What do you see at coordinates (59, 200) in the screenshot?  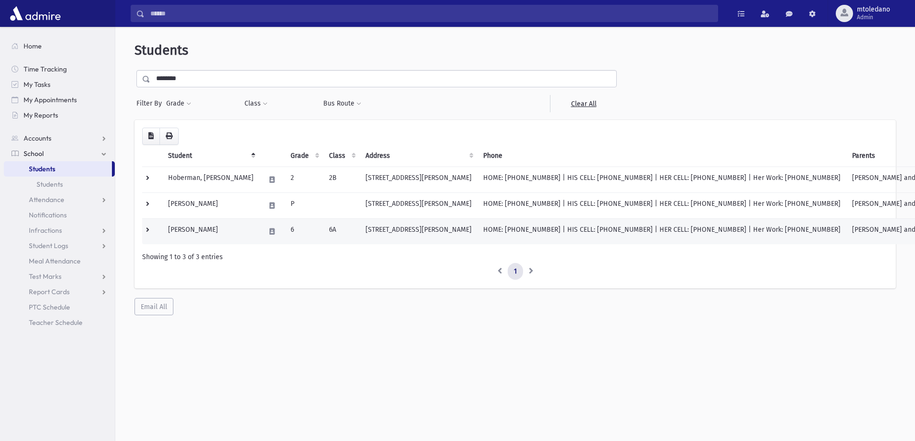 I see `a: Attendance` at bounding box center [59, 200].